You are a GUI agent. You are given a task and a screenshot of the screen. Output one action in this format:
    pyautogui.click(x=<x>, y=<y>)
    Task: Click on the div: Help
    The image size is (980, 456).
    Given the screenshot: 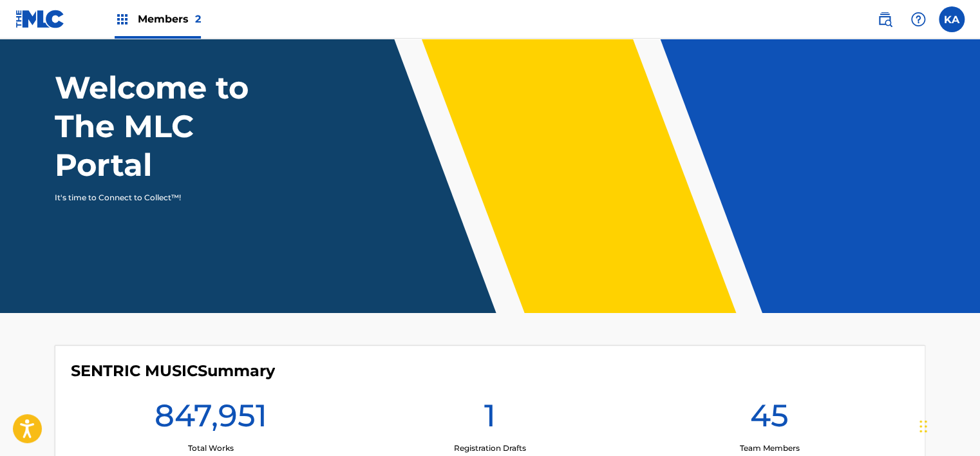 What is the action you would take?
    pyautogui.click(x=918, y=19)
    